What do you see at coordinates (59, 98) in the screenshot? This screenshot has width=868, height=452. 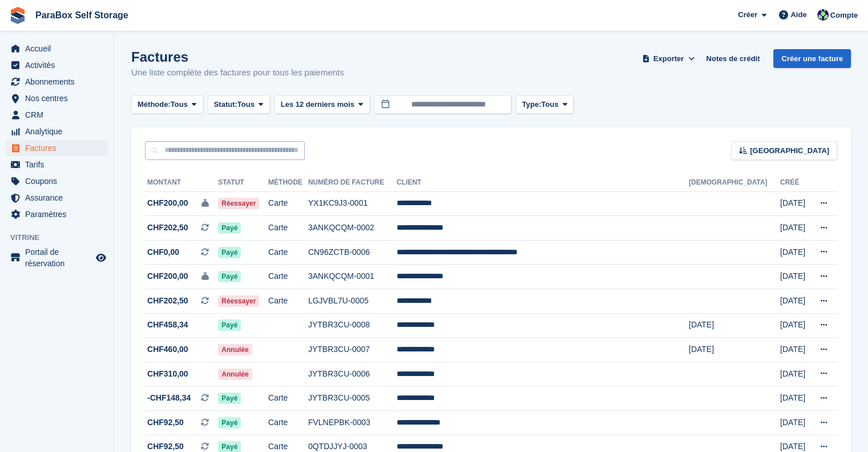 I see `span: Nos centres` at bounding box center [59, 98].